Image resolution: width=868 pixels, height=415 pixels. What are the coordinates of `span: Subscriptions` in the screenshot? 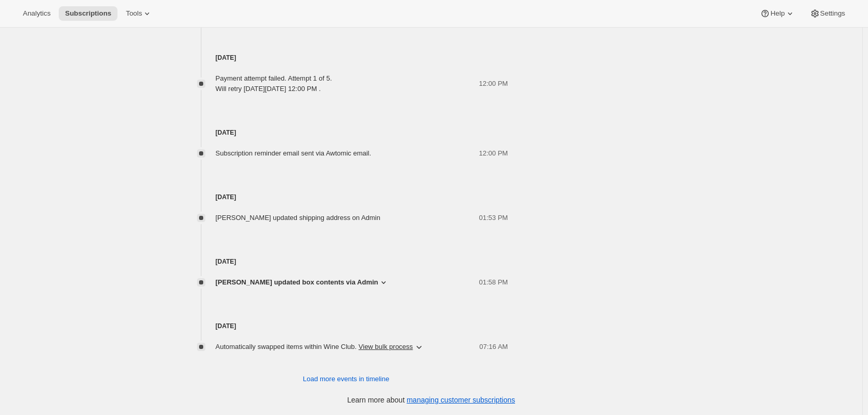 It's located at (87, 14).